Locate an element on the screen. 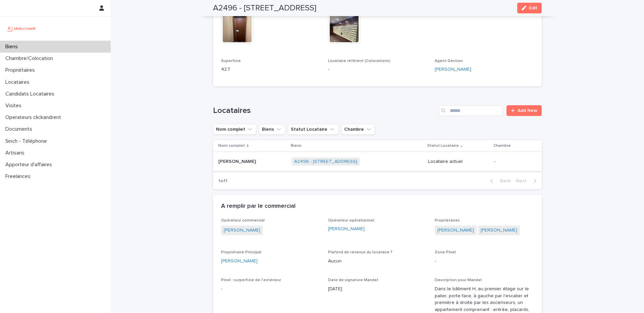 This screenshot has width=644, height=313. button: Next is located at coordinates (527, 181).